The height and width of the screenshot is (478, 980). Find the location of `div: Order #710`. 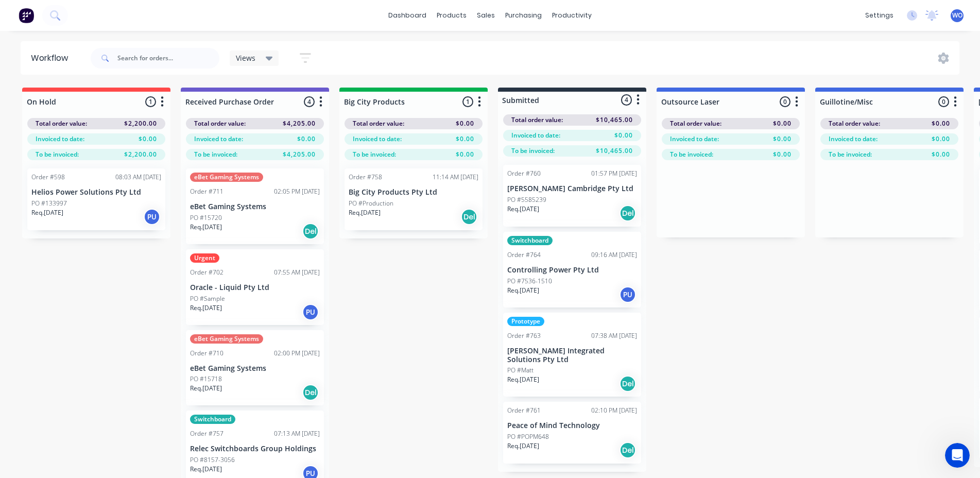

div: Order #710 is located at coordinates (206, 353).